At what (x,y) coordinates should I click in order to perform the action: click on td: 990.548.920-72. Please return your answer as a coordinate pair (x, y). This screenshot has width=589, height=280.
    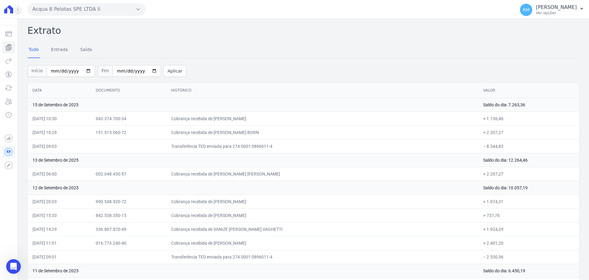
    Looking at the image, I should click on (128, 201).